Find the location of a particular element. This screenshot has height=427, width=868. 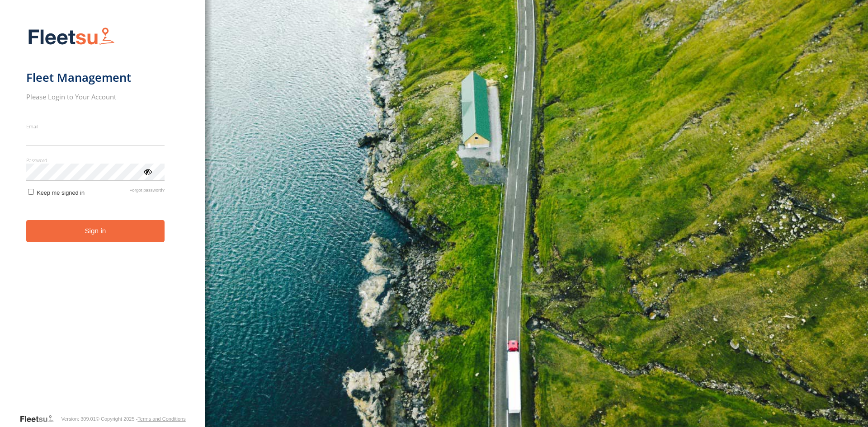

a: Visit our Website is located at coordinates (40, 419).